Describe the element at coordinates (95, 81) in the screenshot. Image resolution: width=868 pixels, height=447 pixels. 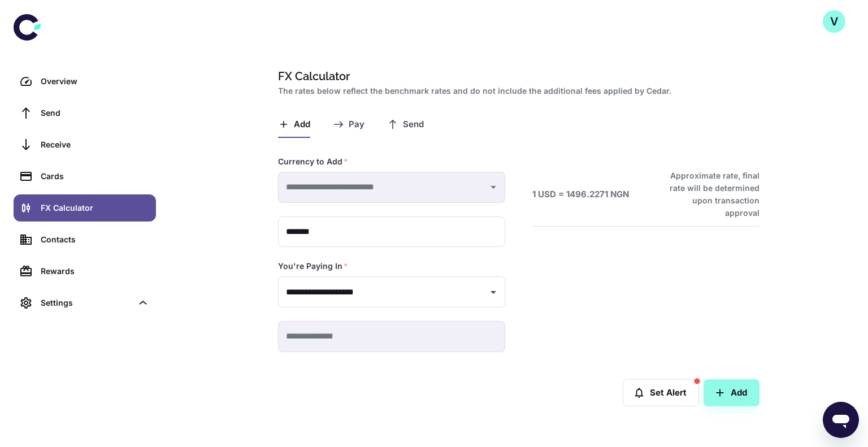
I see `div: Overview` at that location.